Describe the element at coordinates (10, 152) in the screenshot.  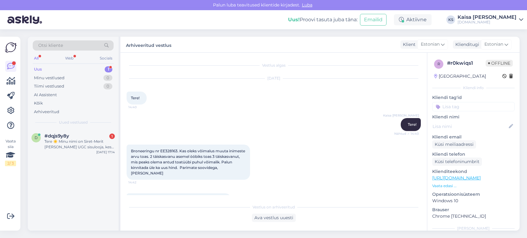
I see `div: Vaata siia` at that location.